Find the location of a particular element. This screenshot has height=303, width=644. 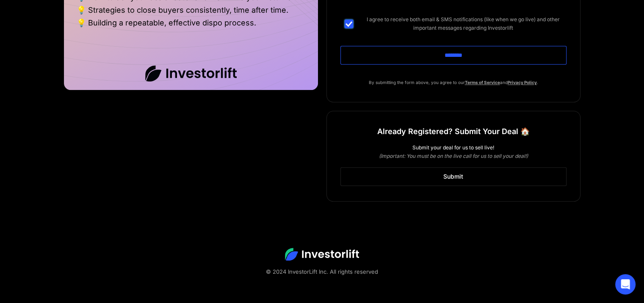

a: Submit is located at coordinates (453, 176).